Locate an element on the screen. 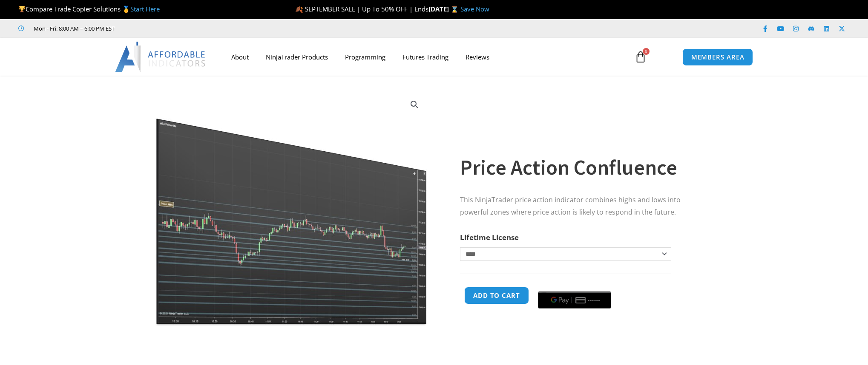 This screenshot has height=365, width=868. a: MEMBERS AREA is located at coordinates (718, 57).